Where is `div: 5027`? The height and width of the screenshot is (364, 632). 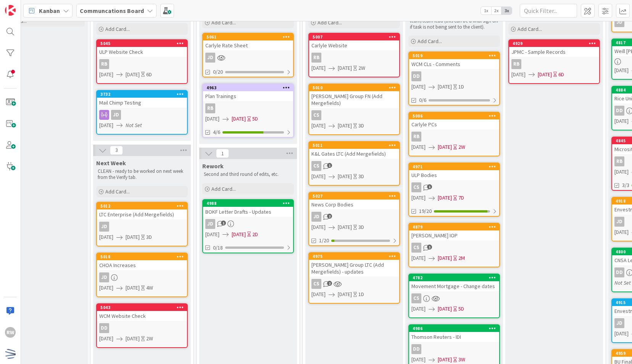
div: 5027 is located at coordinates (356, 196).